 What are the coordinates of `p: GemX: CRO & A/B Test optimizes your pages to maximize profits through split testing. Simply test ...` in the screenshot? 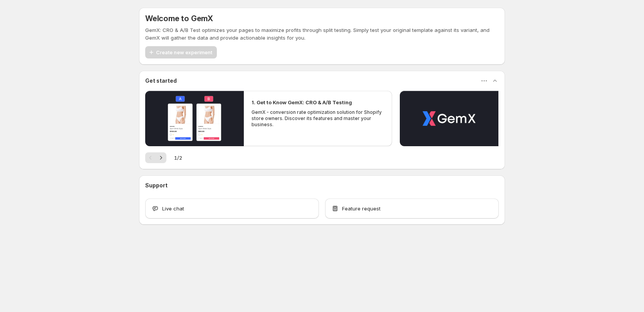 It's located at (322, 34).